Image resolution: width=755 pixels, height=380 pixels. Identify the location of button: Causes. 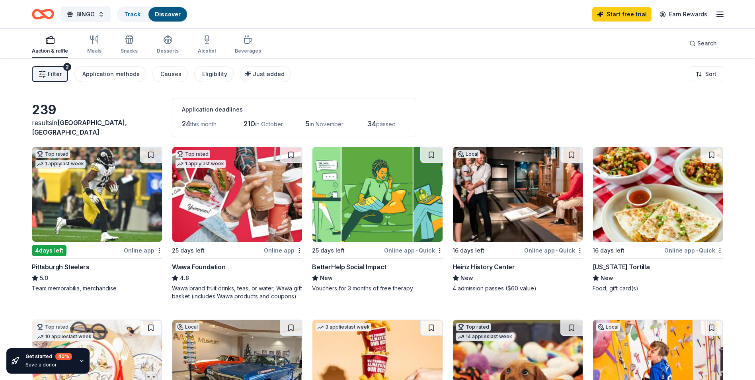
(170, 74).